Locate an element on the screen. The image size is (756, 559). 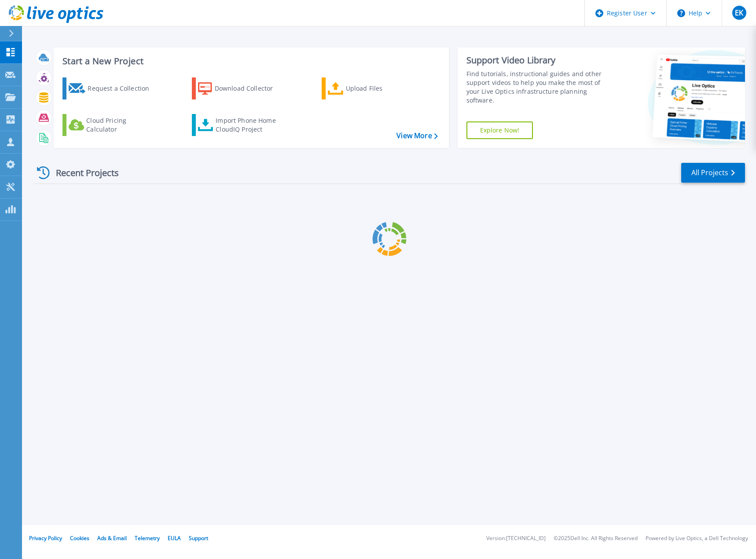
div: Import Phone Home CloudIQ Project is located at coordinates (250, 125).